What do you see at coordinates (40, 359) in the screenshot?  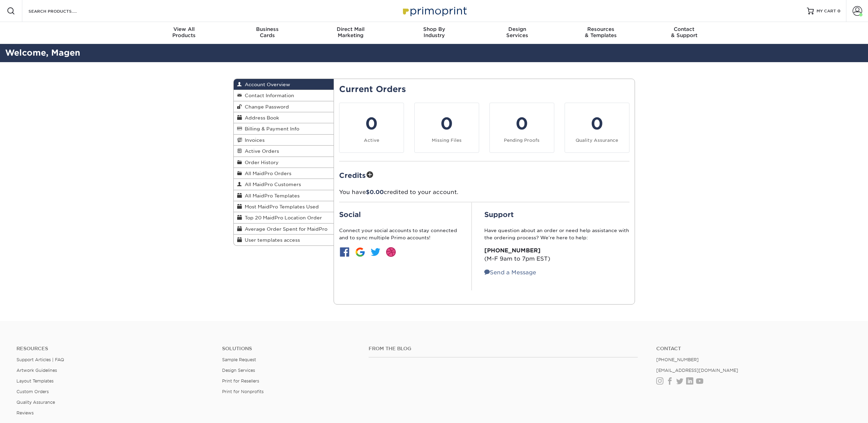 I see `a: Support Articles | FAQ` at bounding box center [40, 359].